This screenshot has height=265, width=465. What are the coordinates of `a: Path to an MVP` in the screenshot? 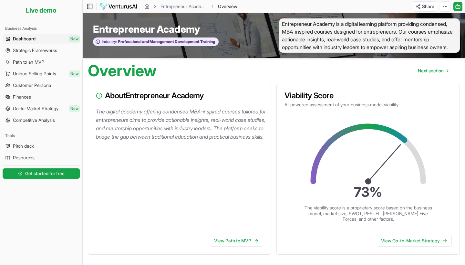 It's located at (41, 62).